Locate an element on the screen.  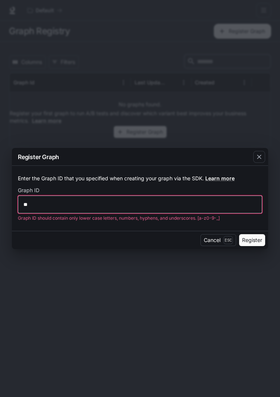
p: Enter the Graph ID that you specified when creating your graph via the SDK. is located at coordinates (140, 178).